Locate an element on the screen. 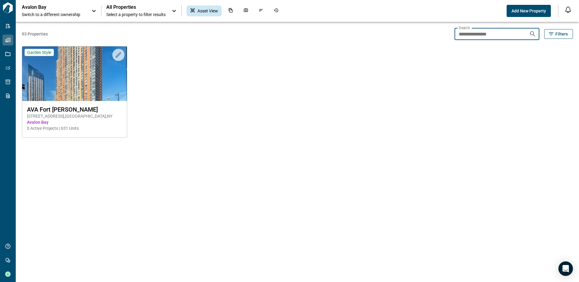  button: Add New Property is located at coordinates (529, 11).